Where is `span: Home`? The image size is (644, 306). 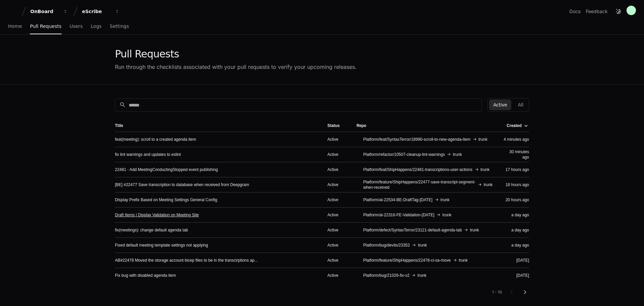
span: Home is located at coordinates (15, 26).